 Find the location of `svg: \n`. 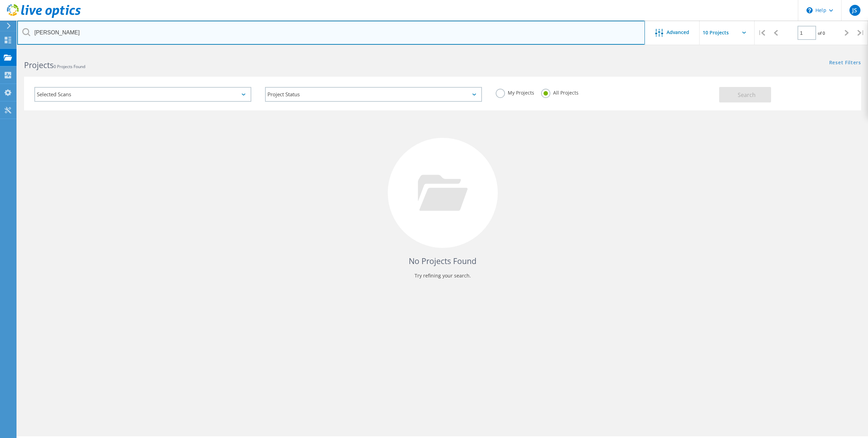

svg: \n is located at coordinates (810, 11).